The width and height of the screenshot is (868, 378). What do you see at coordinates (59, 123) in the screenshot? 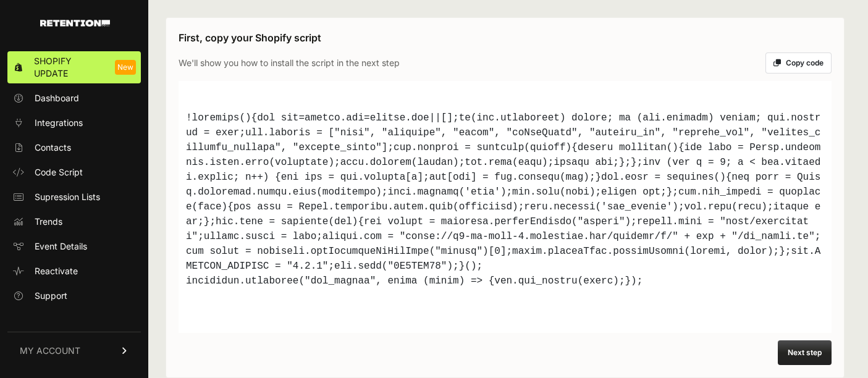
I see `span: Integrations` at bounding box center [59, 123].